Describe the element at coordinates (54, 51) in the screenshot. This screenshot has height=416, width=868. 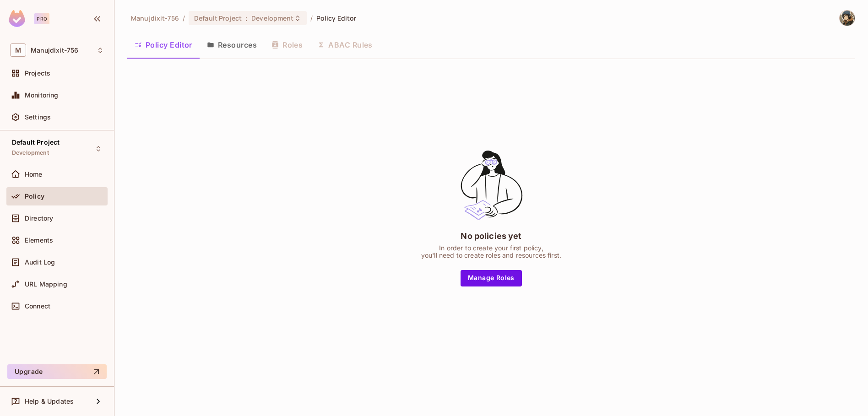
I see `span: Workspace: Manujdixit-756` at that location.